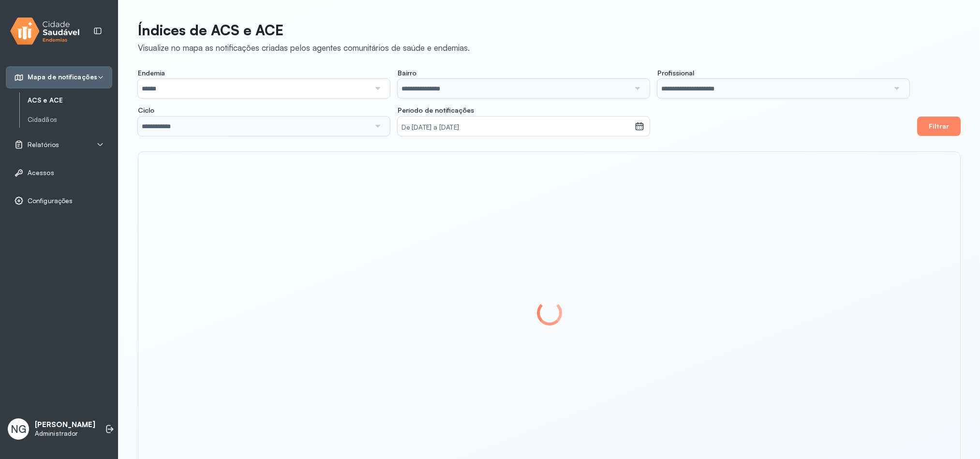  Describe the element at coordinates (49, 201) in the screenshot. I see `span: Configurações` at that location.